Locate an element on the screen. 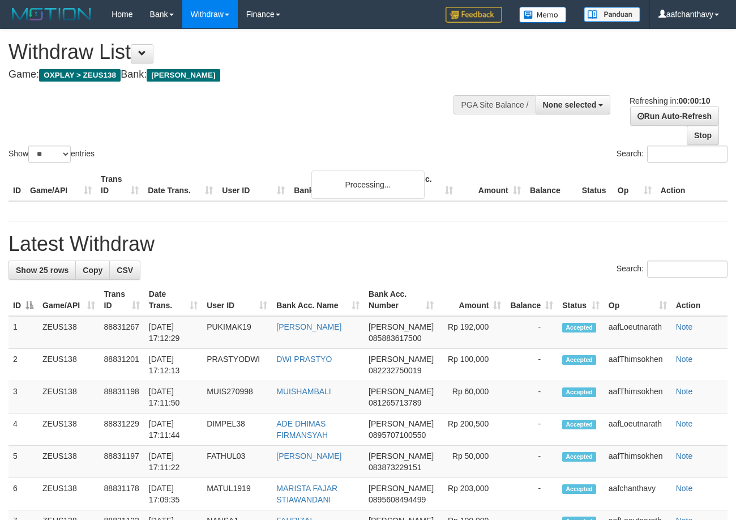  th: Game/API: activate to sort column ascending is located at coordinates (69, 300).